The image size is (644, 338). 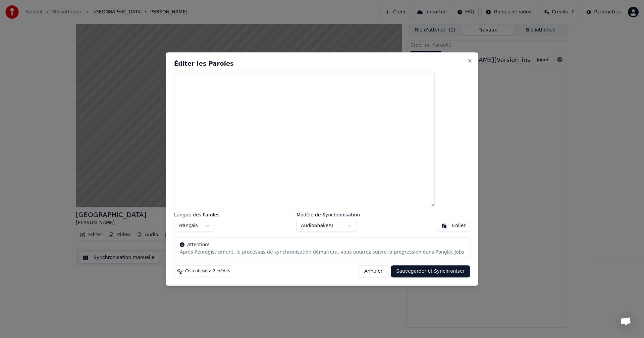 What do you see at coordinates (208, 271) in the screenshot?
I see `span: Cela utilisera 2 crédits` at bounding box center [208, 271].